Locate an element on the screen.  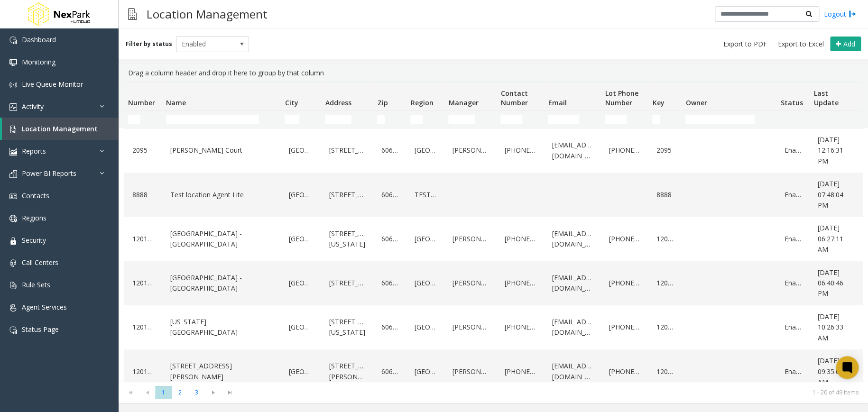
span: Call Centers is located at coordinates (40, 262).